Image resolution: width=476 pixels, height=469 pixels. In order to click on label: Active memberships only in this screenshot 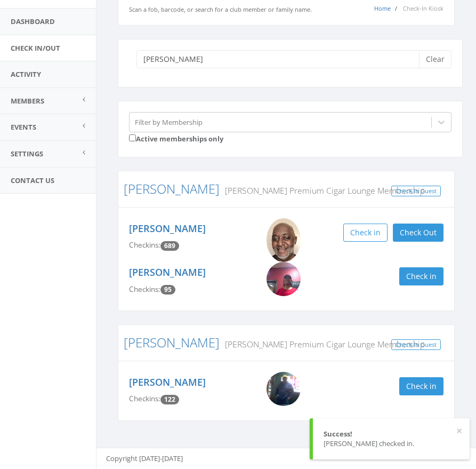, I will do `click(176, 138)`.